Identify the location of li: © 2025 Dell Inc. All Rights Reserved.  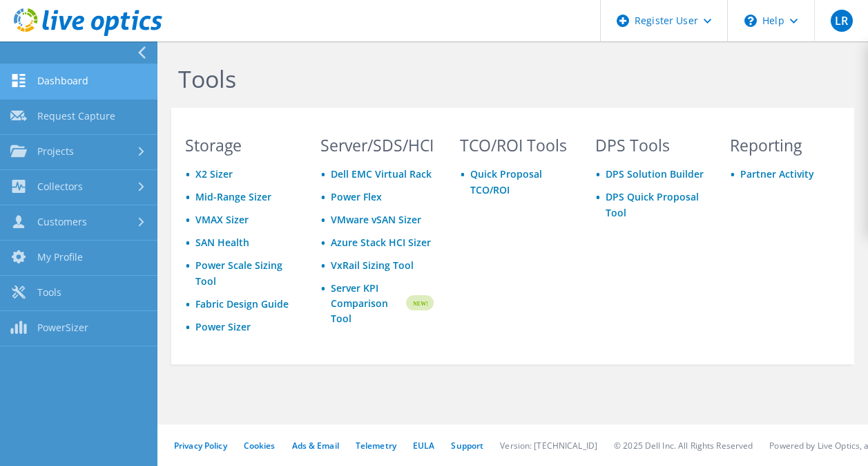
(683, 445).